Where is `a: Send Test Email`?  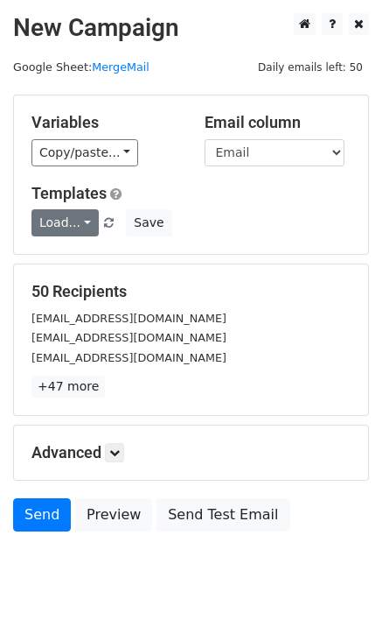
a: Send Test Email is located at coordinates (223, 515).